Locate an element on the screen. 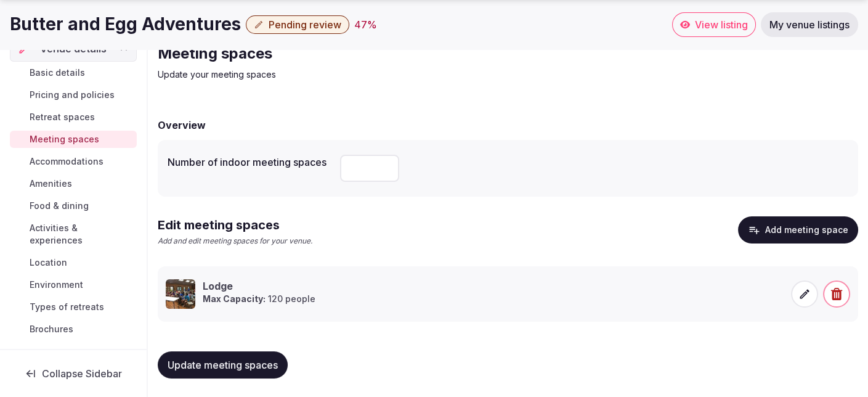 This screenshot has width=868, height=397. p: Update your meeting spaces is located at coordinates (364, 75).